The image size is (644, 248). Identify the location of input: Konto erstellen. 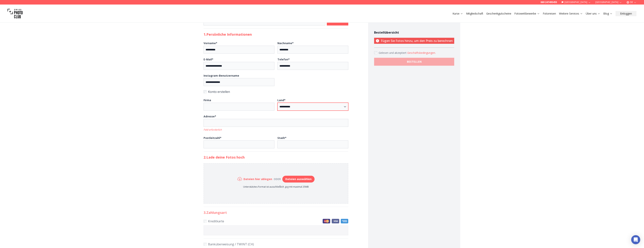
(205, 92).